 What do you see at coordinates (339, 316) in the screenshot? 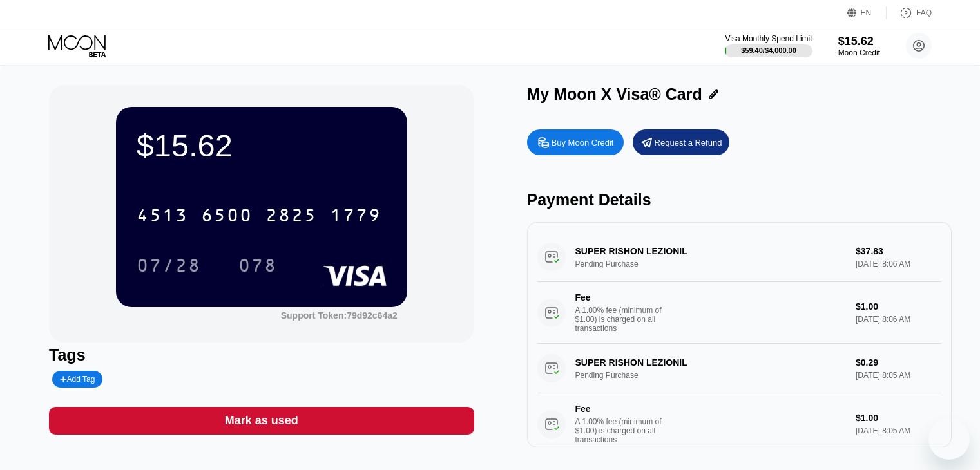
I see `div: Support Token: 79d92c64a2` at bounding box center [339, 316].